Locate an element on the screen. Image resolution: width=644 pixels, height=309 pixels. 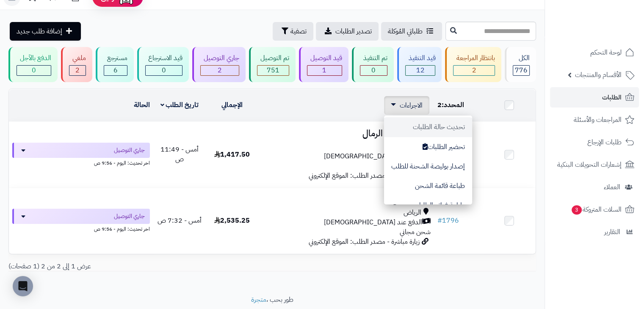
button: تحديث حالة الطلبات is located at coordinates (428, 127).